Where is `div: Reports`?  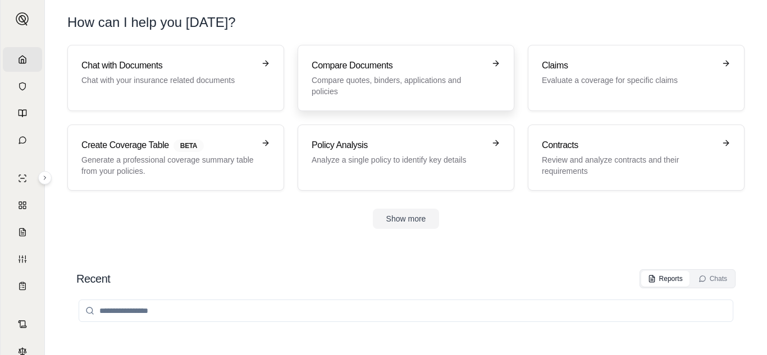 div: Reports is located at coordinates (665, 279).